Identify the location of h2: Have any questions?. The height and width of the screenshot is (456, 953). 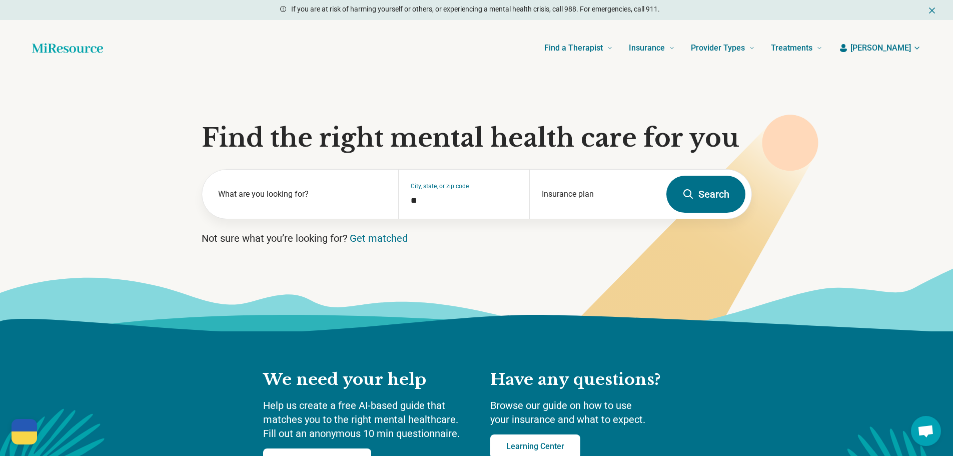
(590, 380).